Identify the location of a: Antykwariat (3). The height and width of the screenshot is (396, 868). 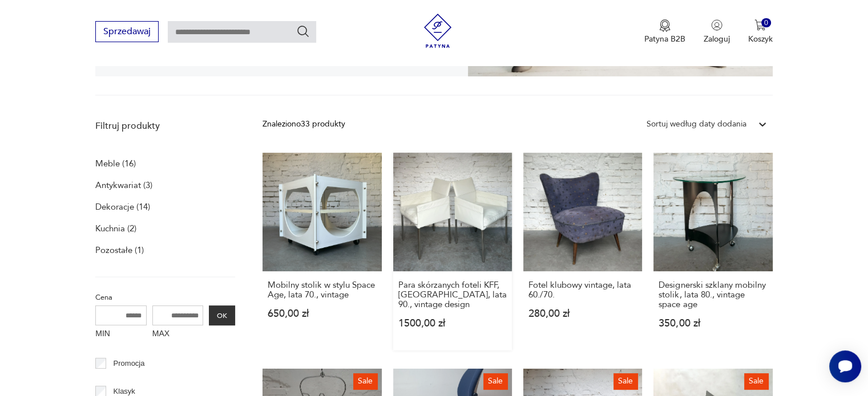
(124, 185).